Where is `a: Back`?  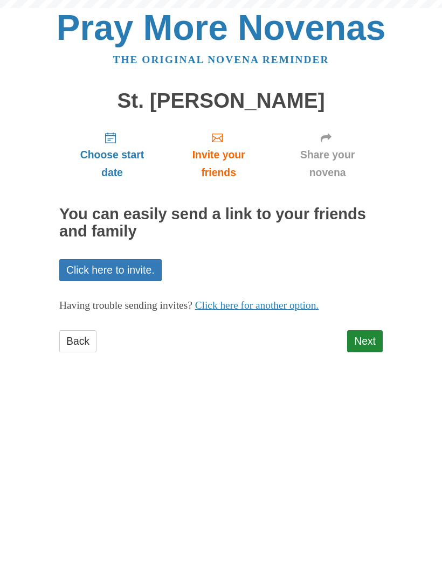 a: Back is located at coordinates (78, 341).